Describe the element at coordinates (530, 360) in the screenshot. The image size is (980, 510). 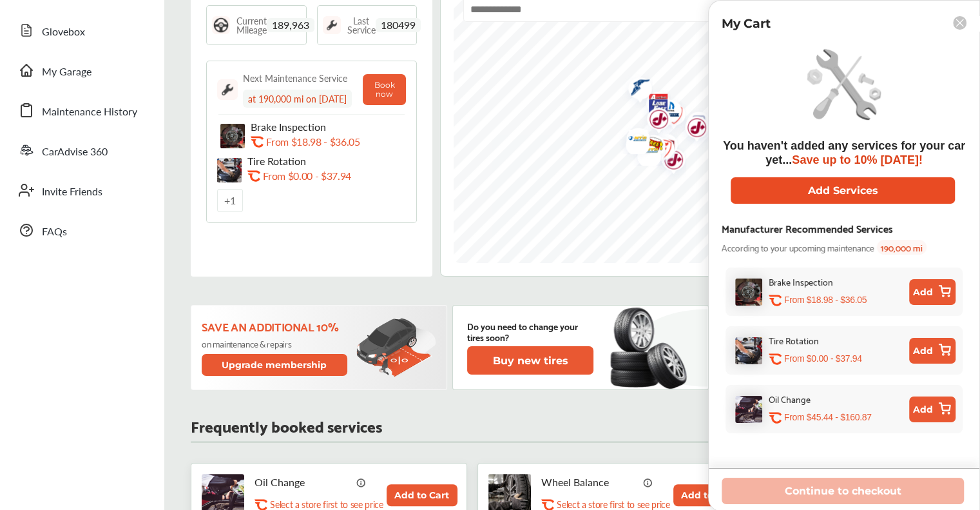
I see `button: Buy new tires` at that location.